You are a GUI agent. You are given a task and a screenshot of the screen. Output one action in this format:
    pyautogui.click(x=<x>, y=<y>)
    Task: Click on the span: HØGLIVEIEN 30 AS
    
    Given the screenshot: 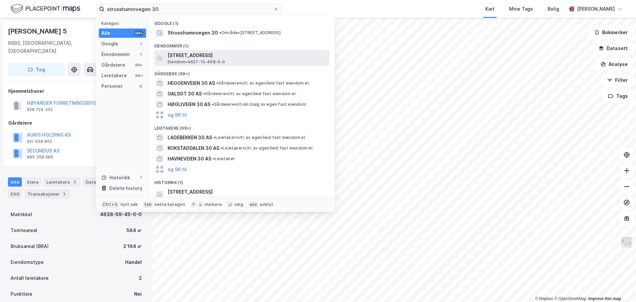 What is the action you would take?
    pyautogui.click(x=189, y=104)
    